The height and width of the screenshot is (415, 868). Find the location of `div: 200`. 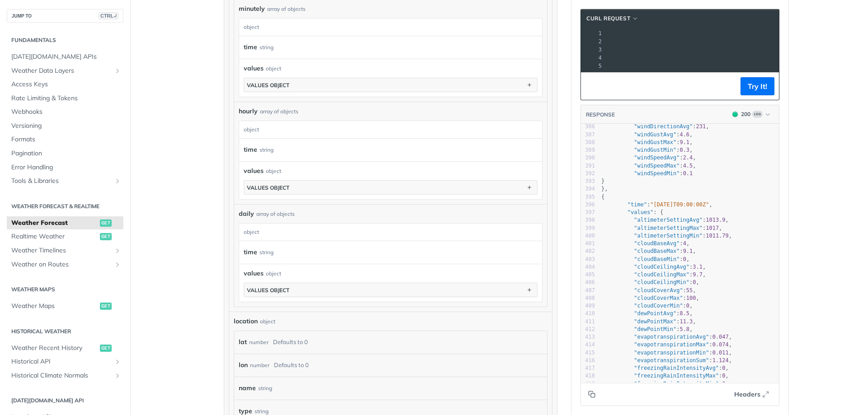

div: 200 is located at coordinates (745, 115).